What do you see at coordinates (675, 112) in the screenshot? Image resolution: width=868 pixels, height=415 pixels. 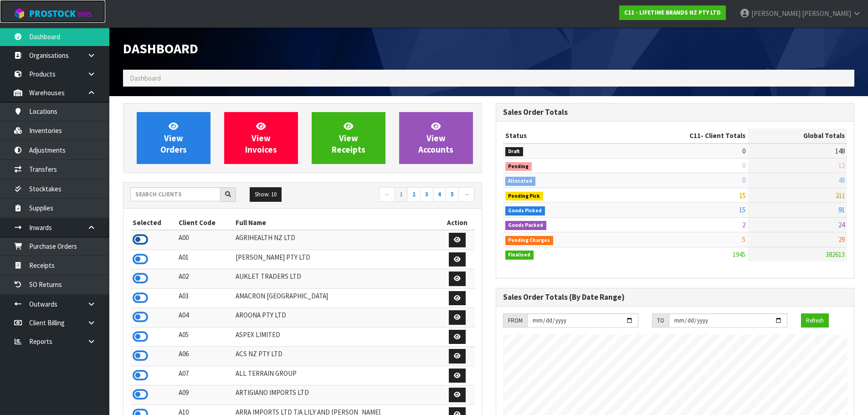 I see `h3: Sales Order Totals` at bounding box center [675, 112].